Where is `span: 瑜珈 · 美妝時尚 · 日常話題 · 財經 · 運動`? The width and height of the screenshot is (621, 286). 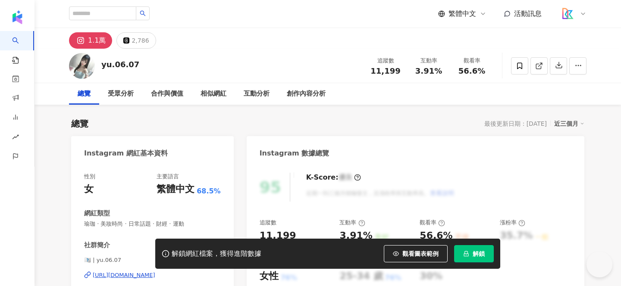
span: 瑜珈 · 美妝時尚 · 日常話題 · 財經 · 運動 is located at coordinates (152, 224).